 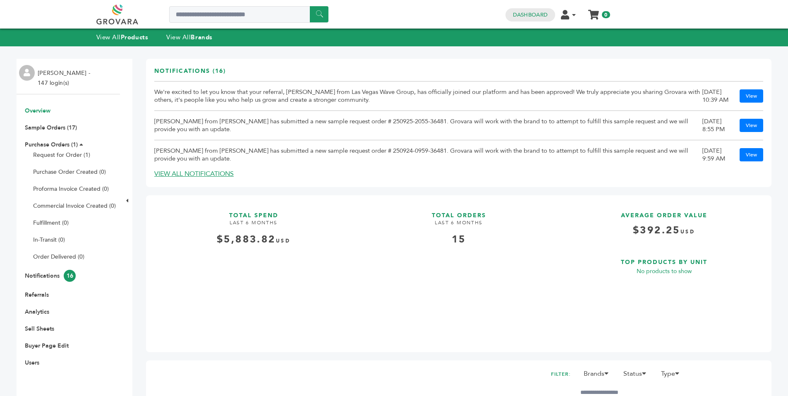 I want to click on a: Sample Orders (17), so click(x=51, y=127).